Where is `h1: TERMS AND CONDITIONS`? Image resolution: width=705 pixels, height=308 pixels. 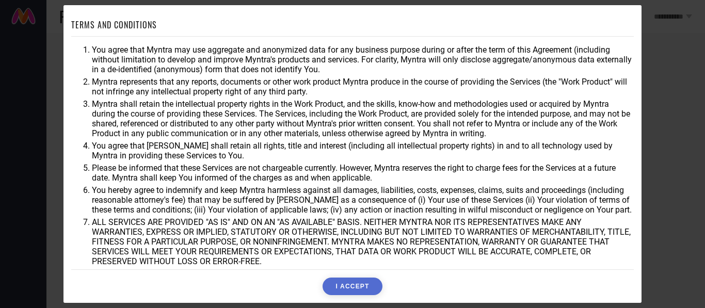
h1: TERMS AND CONDITIONS is located at coordinates (114, 25).